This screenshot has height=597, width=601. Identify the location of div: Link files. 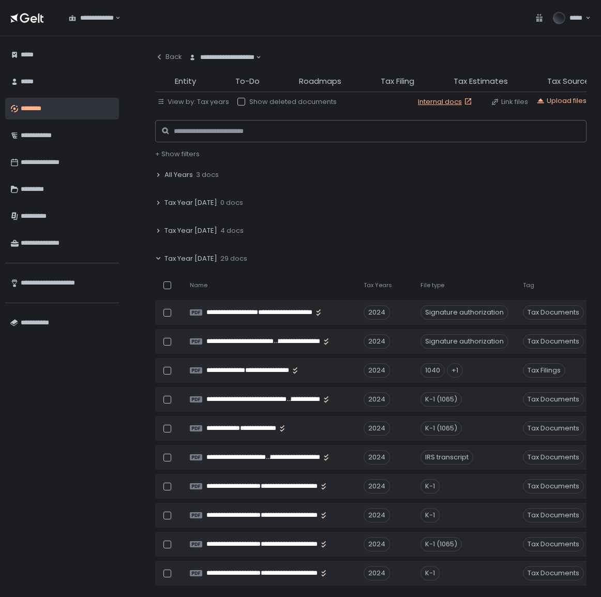
(510, 102).